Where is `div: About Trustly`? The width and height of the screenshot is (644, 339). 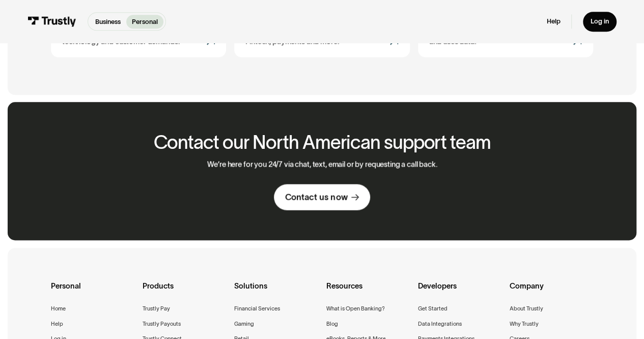 div: About Trustly is located at coordinates (527, 309).